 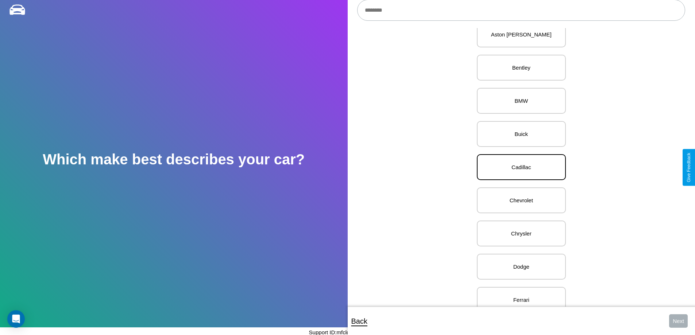 What do you see at coordinates (521, 200) in the screenshot?
I see `p: Chevrolet` at bounding box center [521, 200].